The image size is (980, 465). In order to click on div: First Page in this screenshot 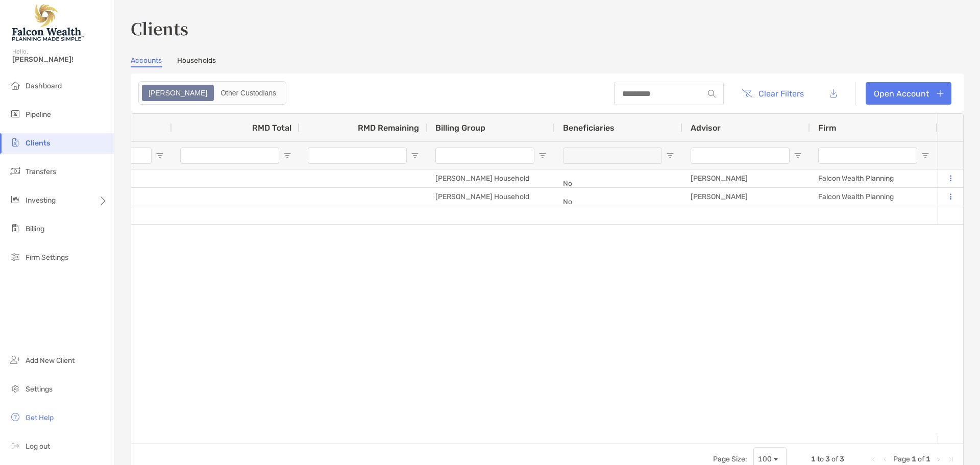, I will do `click(873, 459)`.